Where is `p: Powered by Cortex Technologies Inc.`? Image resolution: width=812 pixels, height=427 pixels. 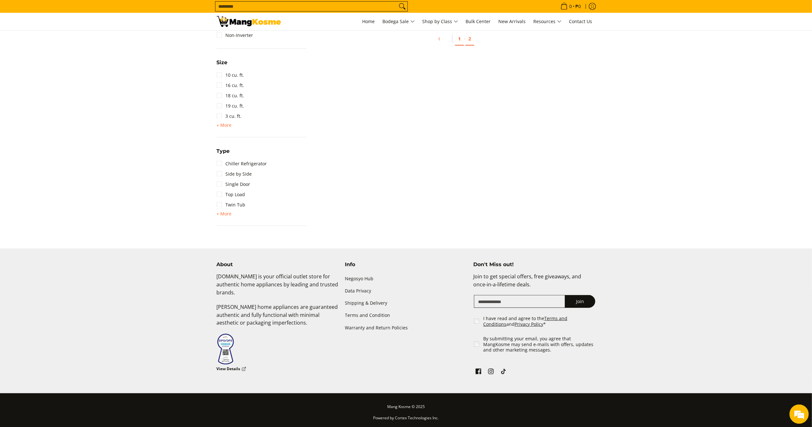 p: Powered by Cortex Technologies Inc. is located at coordinates (406, 420).